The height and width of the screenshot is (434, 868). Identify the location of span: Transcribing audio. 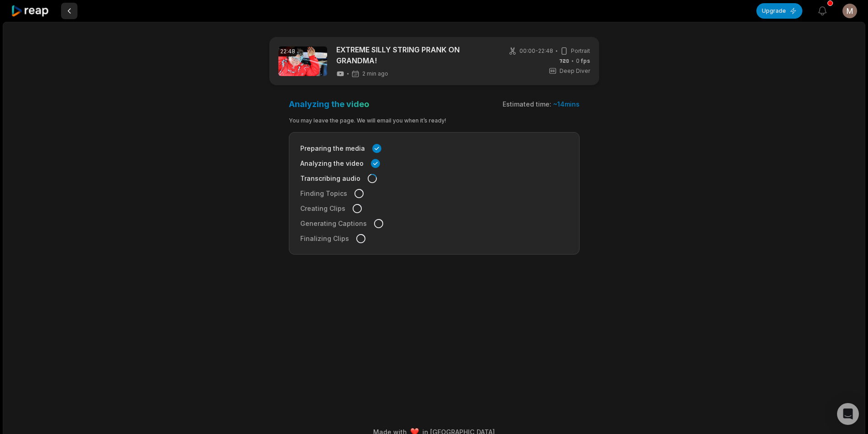
(330, 178).